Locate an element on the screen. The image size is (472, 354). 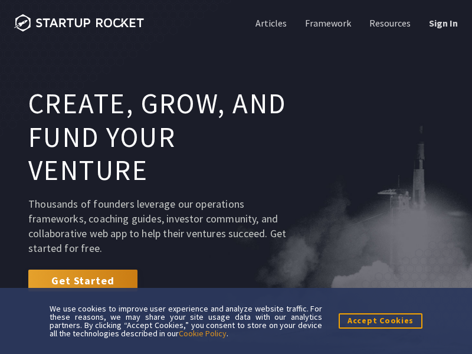
a: Resources is located at coordinates (389, 23).